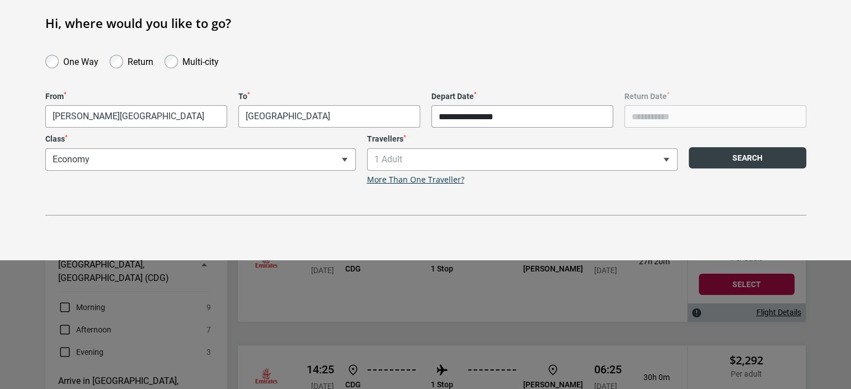  Describe the element at coordinates (329, 96) in the screenshot. I see `label: To` at that location.